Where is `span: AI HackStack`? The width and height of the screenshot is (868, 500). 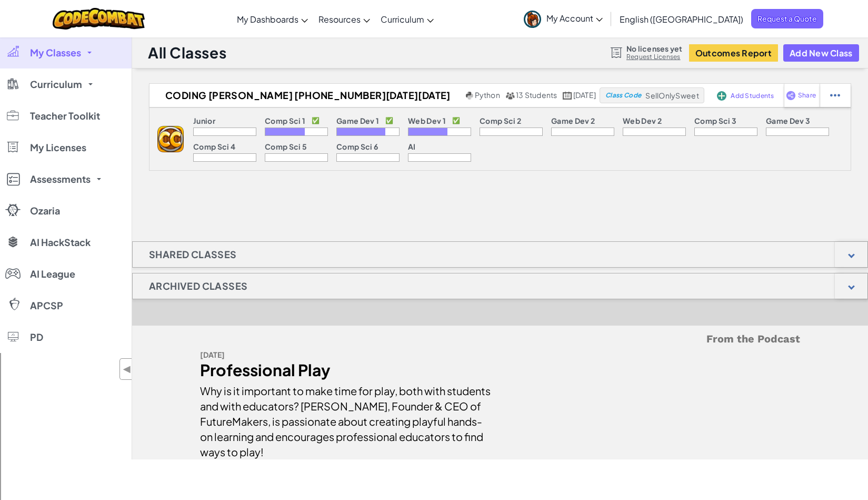 span: AI HackStack is located at coordinates (60, 242).